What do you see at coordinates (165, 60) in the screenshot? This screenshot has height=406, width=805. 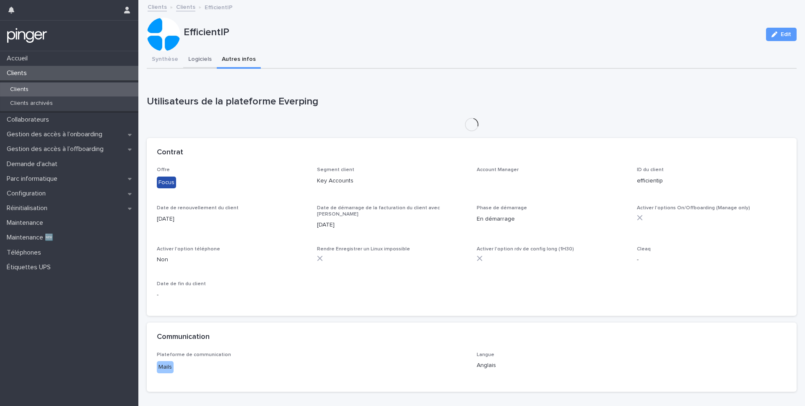 I see `button: Synthèse` at bounding box center [165, 60].